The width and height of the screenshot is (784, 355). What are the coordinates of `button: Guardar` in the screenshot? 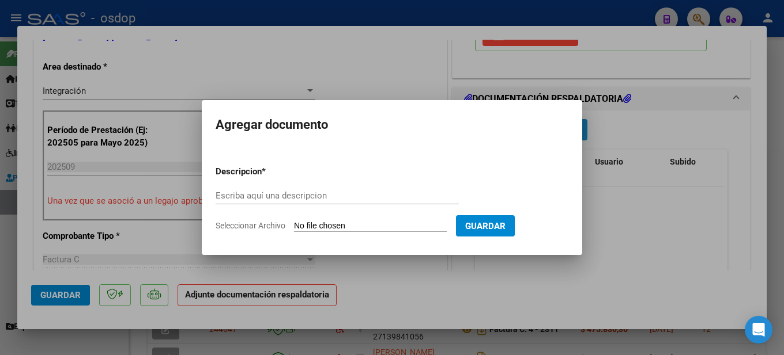 It's located at (485, 226).